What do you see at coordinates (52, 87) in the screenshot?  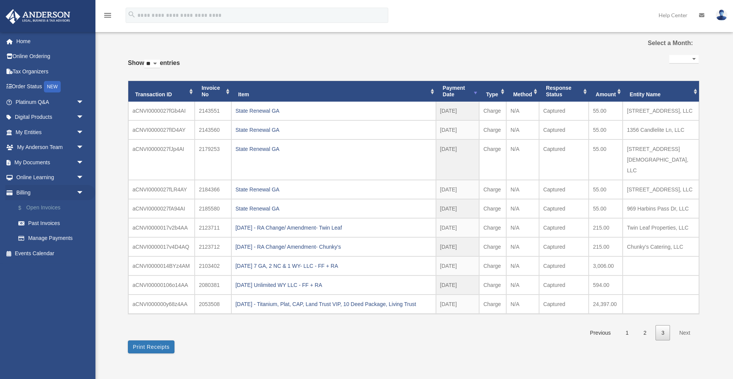 I see `div: NEW` at bounding box center [52, 87].